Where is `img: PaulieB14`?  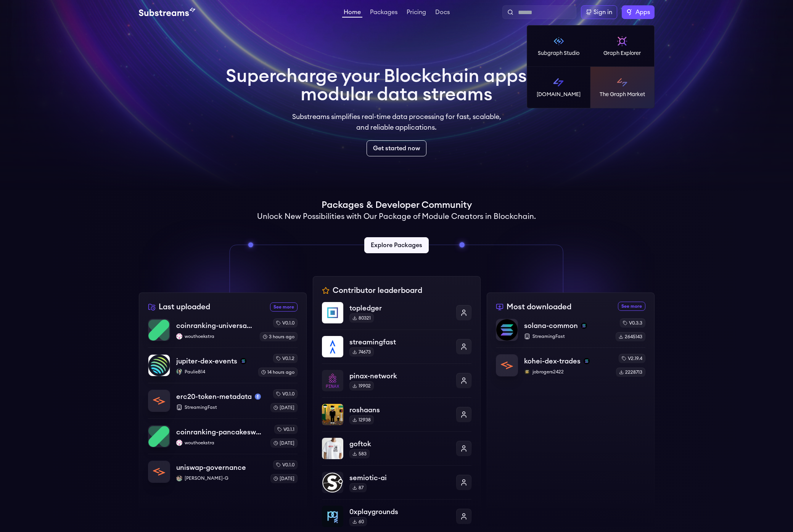 img: PaulieB14 is located at coordinates (179, 372).